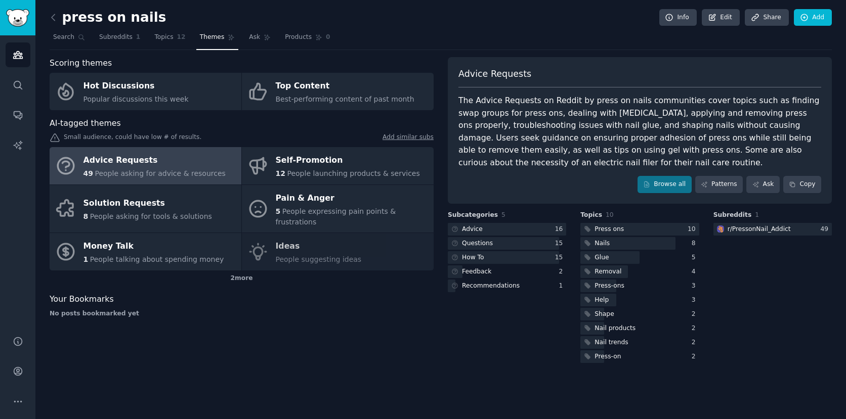 This screenshot has width=846, height=419. What do you see at coordinates (353, 173) in the screenshot?
I see `span: People launching products & services` at bounding box center [353, 173].